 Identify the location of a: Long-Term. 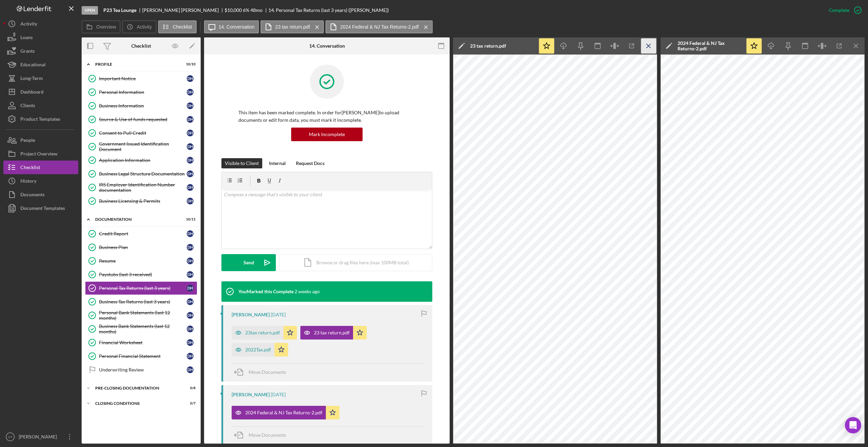
(41, 78).